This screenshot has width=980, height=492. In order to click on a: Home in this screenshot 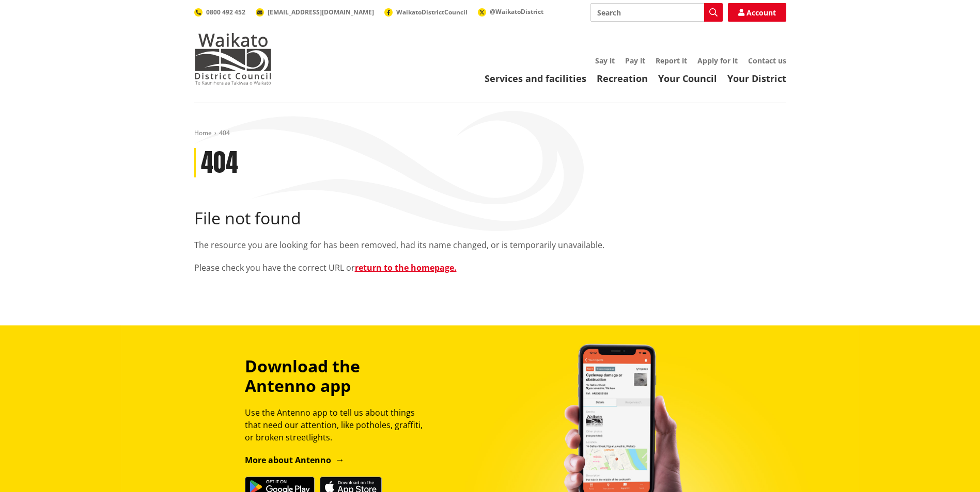, I will do `click(203, 132)`.